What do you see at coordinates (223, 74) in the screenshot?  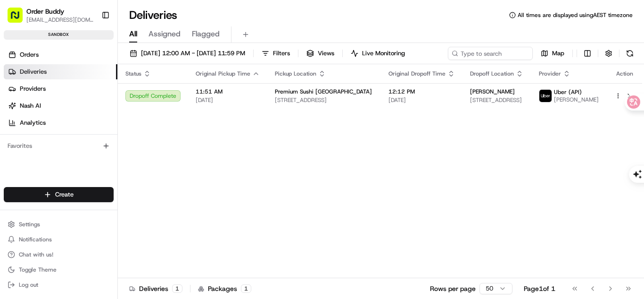 I see `span: Original Pickup Time` at bounding box center [223, 74].